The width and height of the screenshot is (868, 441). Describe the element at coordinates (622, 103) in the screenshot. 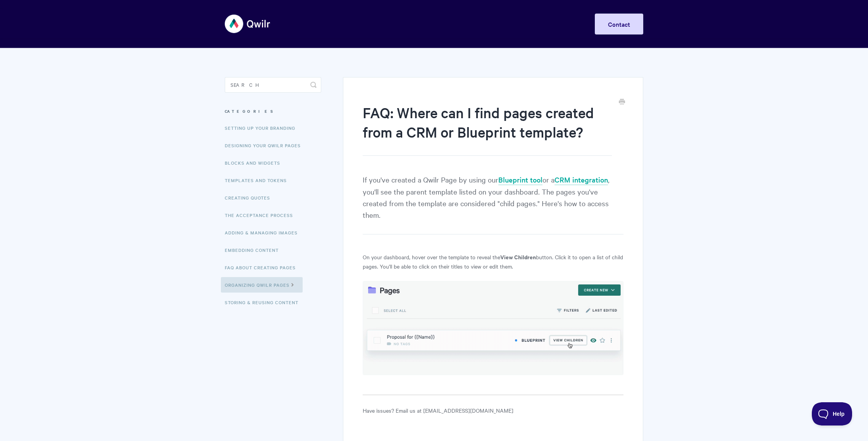

I see `a: Print this Article` at that location.